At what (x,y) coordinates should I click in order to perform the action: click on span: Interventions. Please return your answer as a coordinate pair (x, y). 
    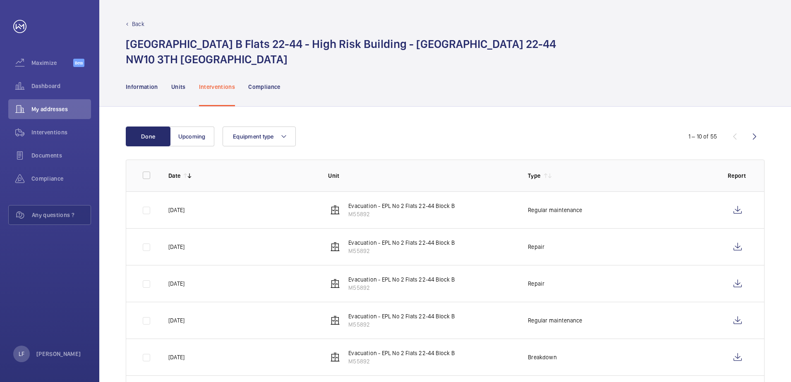
    Looking at the image, I should click on (61, 132).